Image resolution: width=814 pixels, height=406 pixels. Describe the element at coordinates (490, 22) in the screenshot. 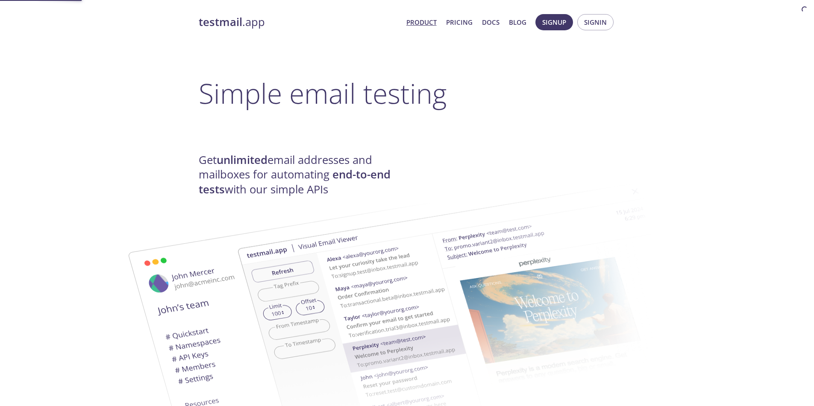

I see `a: Docs` at that location.